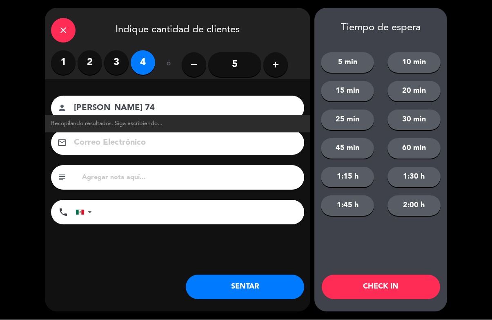 The width and height of the screenshot is (492, 320). I want to click on button: SENTAR, so click(245, 287).